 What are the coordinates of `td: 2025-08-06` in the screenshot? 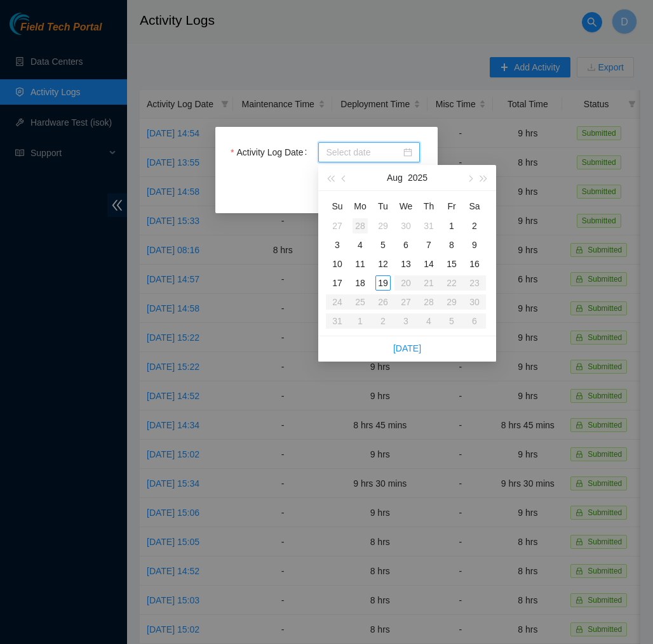 It's located at (406, 245).